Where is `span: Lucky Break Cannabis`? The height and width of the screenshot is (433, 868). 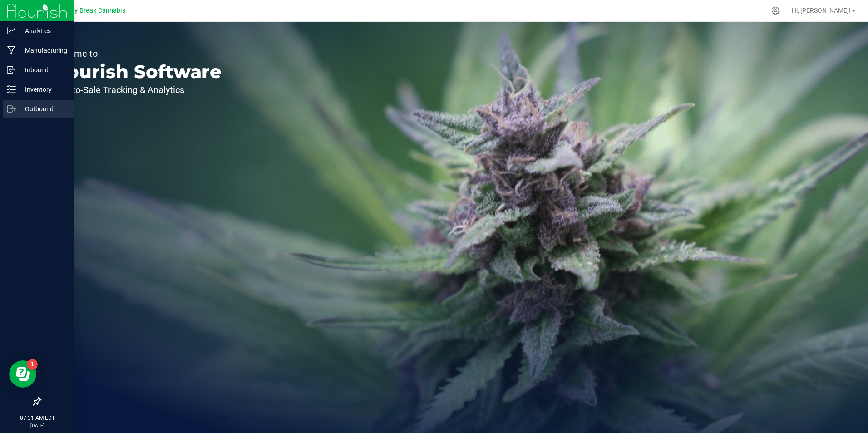
span: Lucky Break Cannabis is located at coordinates (93, 11).